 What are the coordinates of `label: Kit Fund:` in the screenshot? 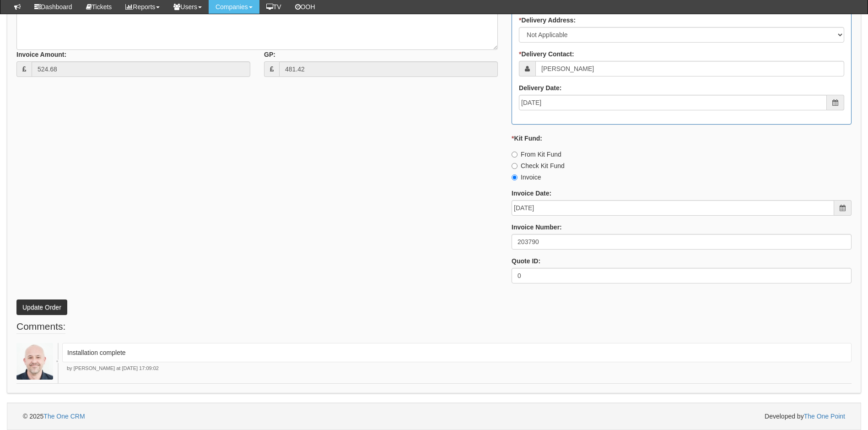 It's located at (527, 139).